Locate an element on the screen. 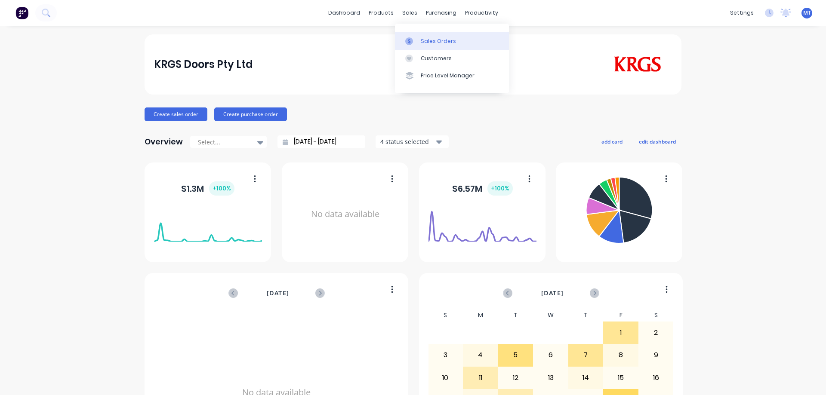 Image resolution: width=826 pixels, height=395 pixels. button: 4 status selected is located at coordinates (412, 142).